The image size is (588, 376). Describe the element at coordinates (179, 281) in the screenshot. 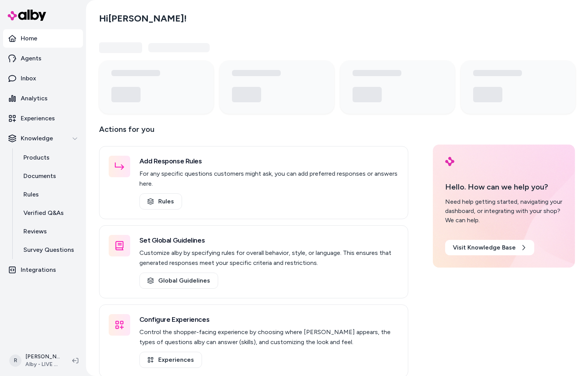

I see `a: Global Guidelines` at that location.